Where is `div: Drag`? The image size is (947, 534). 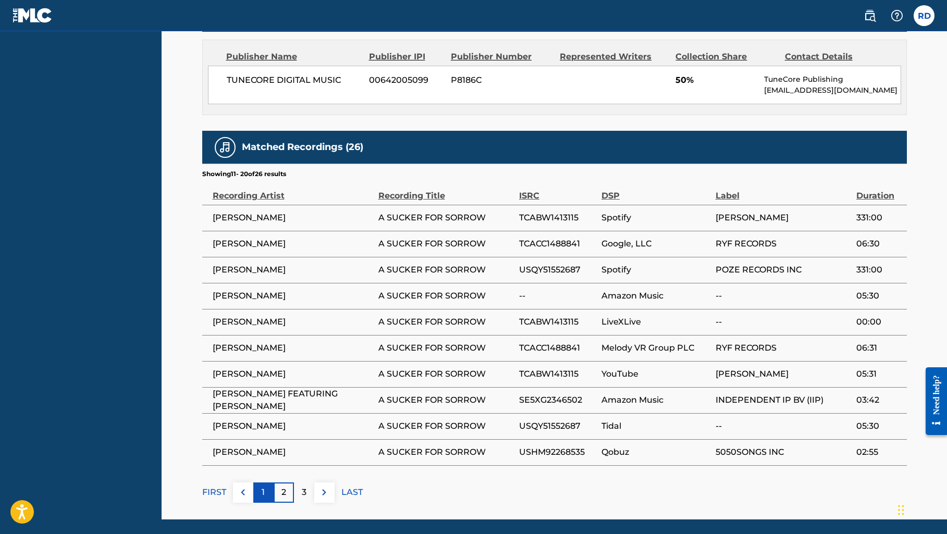 div: Drag is located at coordinates (901, 510).